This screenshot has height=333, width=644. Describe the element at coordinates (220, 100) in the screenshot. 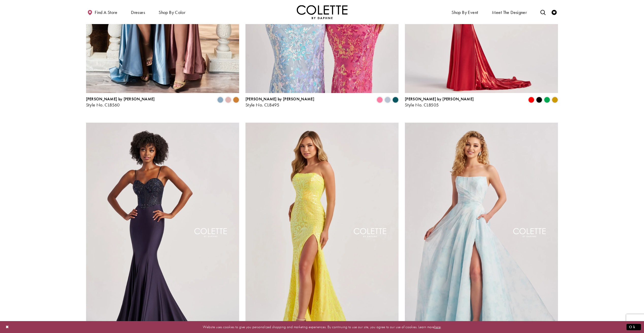

I see `i: Dusty Blue` at that location.